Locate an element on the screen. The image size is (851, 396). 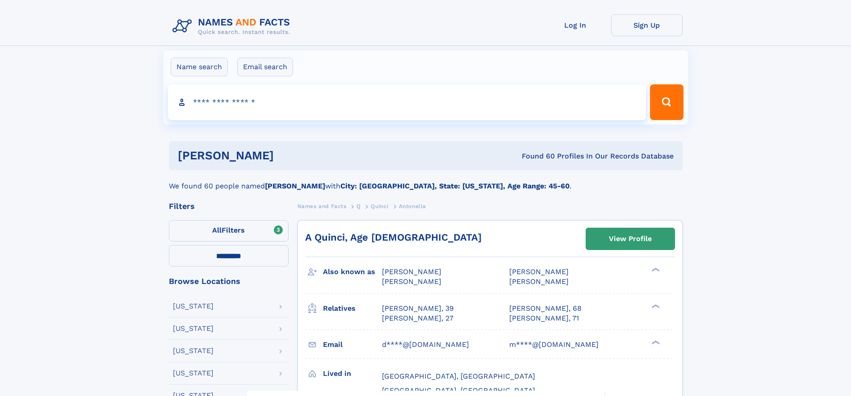
a: Q is located at coordinates (359, 206).